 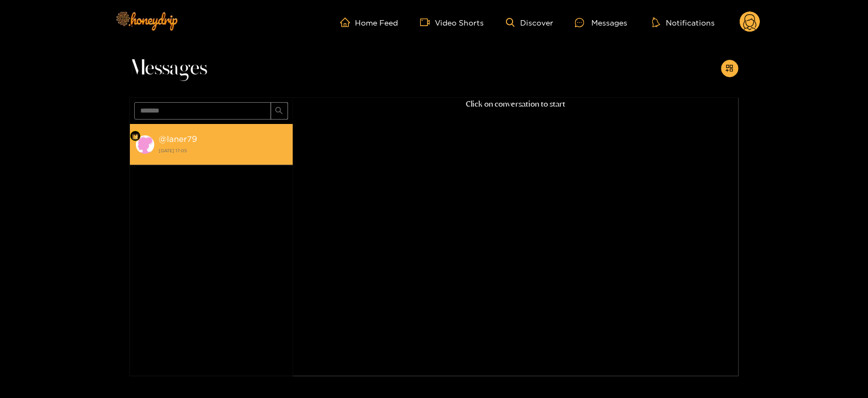 What do you see at coordinates (178, 139) in the screenshot?
I see `strong: @ laner79` at bounding box center [178, 139].